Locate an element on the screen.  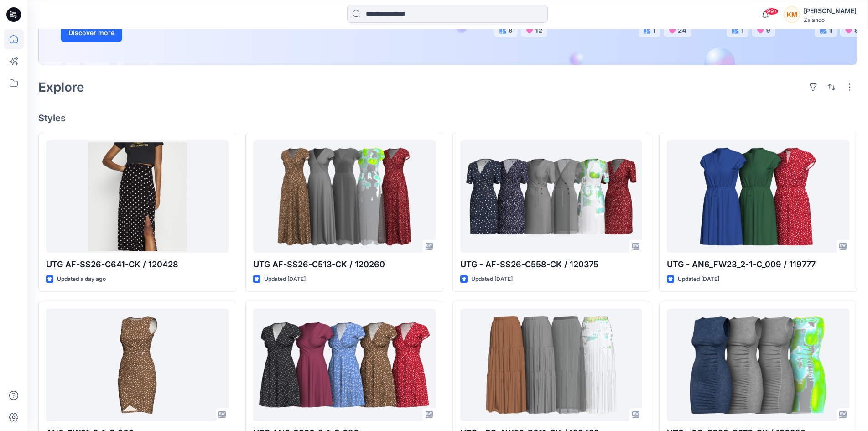
p: UTG - AN6_FW23_2-1-C_009 / 119777 is located at coordinates (758, 265).